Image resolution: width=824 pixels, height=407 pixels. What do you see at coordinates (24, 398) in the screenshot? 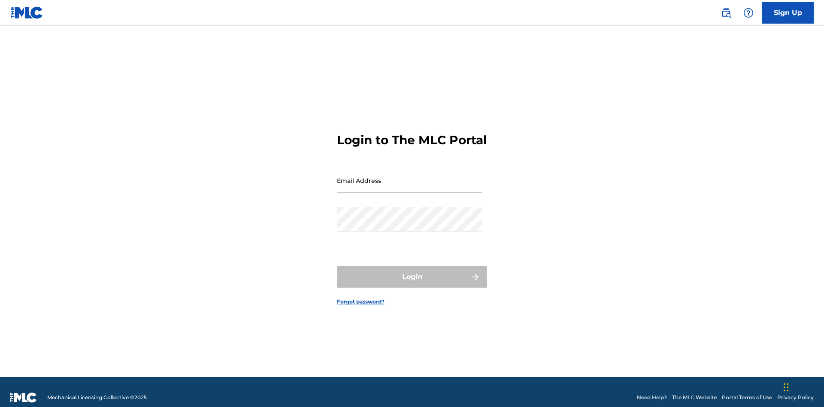
I see `img: logo` at bounding box center [24, 398].